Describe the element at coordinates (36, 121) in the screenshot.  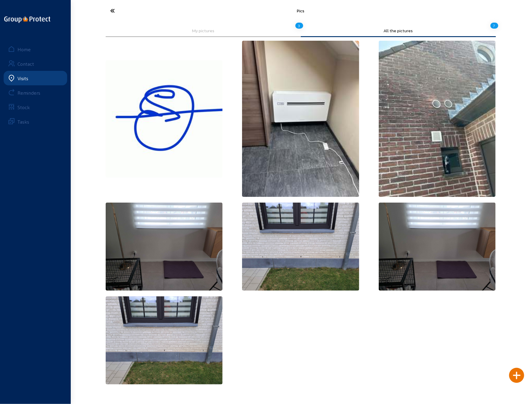
I see `a: Tasks` at that location.